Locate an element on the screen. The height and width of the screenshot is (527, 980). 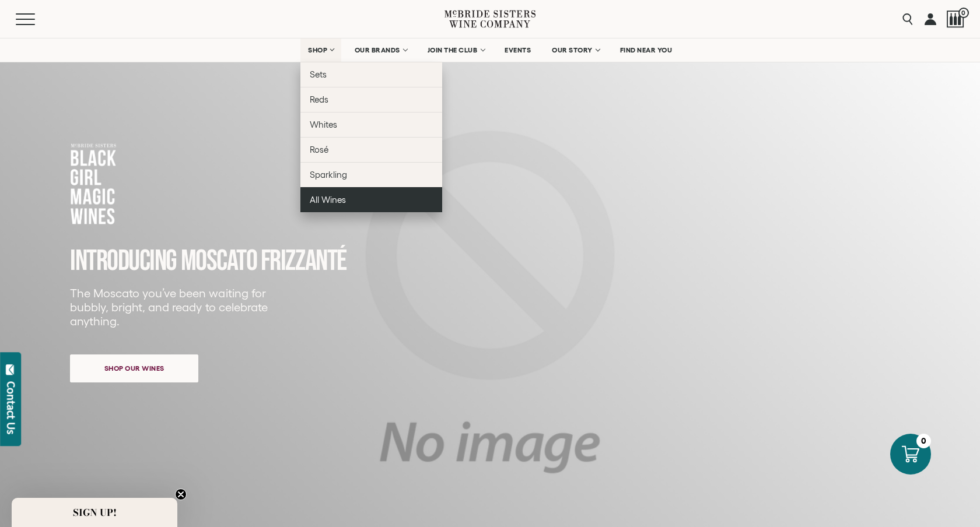
span: FIND NEAR YOU is located at coordinates (646, 50).